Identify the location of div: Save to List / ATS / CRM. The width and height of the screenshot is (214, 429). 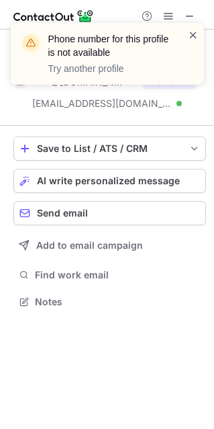
(110, 149).